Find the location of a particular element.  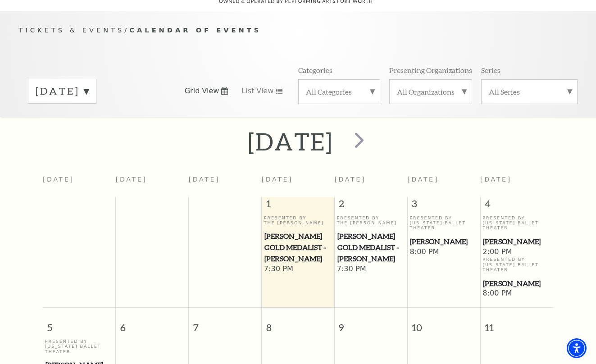

span: List View is located at coordinates (257, 91).